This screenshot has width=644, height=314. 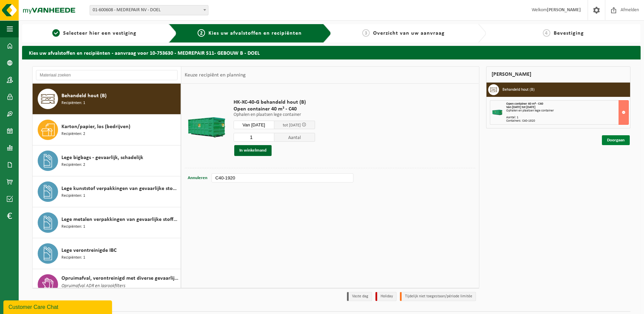 I want to click on span: Lege verontreinigde IBC, so click(x=89, y=250).